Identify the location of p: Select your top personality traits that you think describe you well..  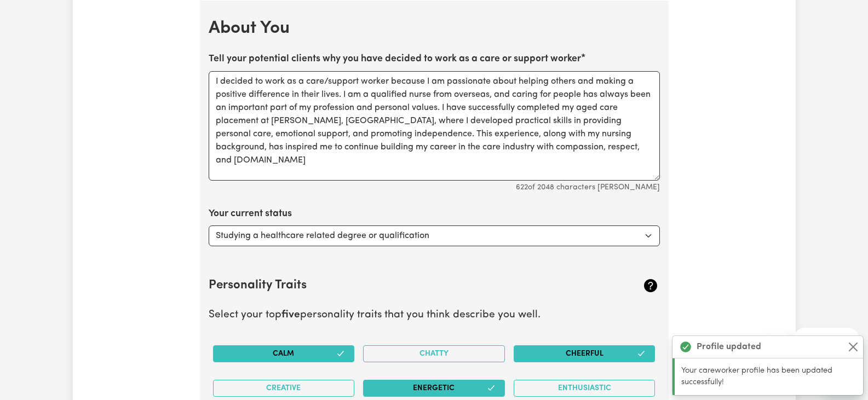
(434, 315).